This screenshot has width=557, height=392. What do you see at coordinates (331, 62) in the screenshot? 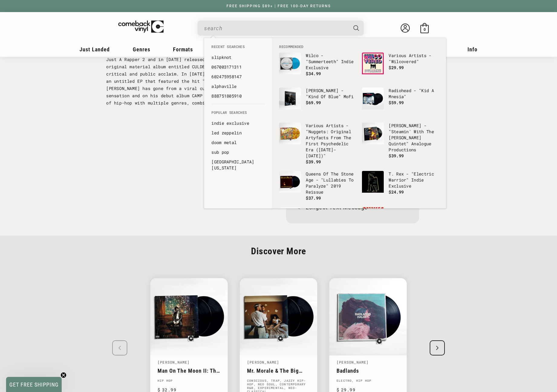
I see `p: Wilco - "Summerteeth" Indie Exclusive` at bounding box center [331, 62].